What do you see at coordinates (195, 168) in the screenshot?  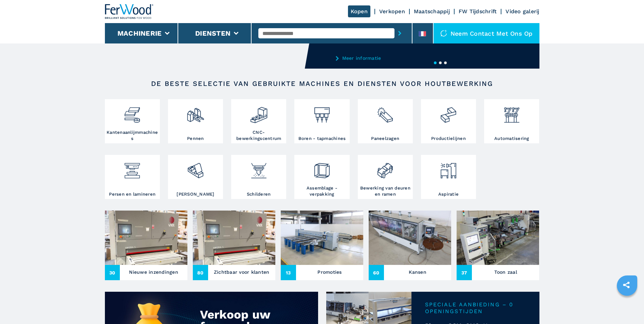 I see `img: levigatrici_2.png` at bounding box center [195, 168].